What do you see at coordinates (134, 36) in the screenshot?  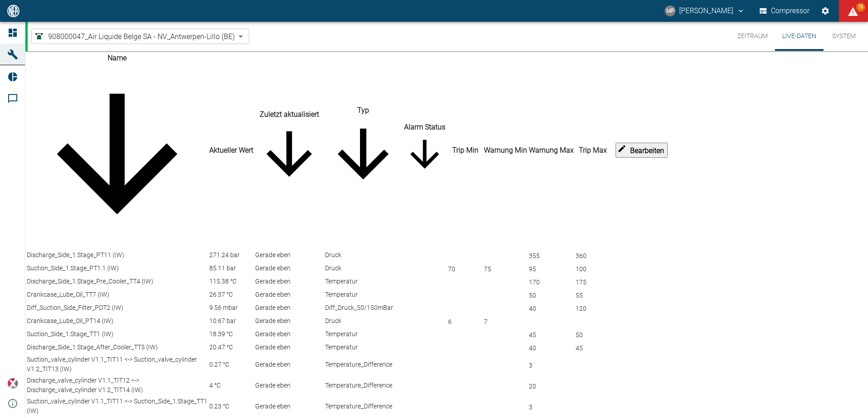 I see `a: 908000047_Air Liquide Belge SA - NV_Antwerpen-Lillo (BE)` at bounding box center [134, 36].